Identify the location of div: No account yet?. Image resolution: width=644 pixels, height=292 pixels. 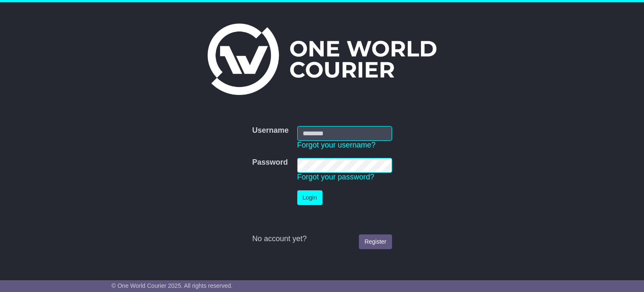
(322, 239).